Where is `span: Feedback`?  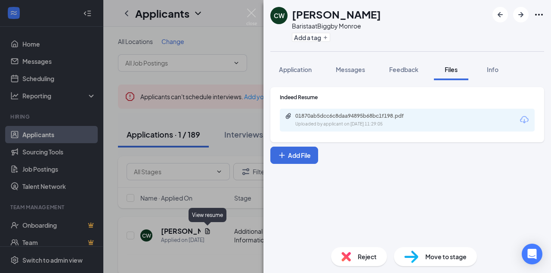 span: Feedback is located at coordinates (404, 69).